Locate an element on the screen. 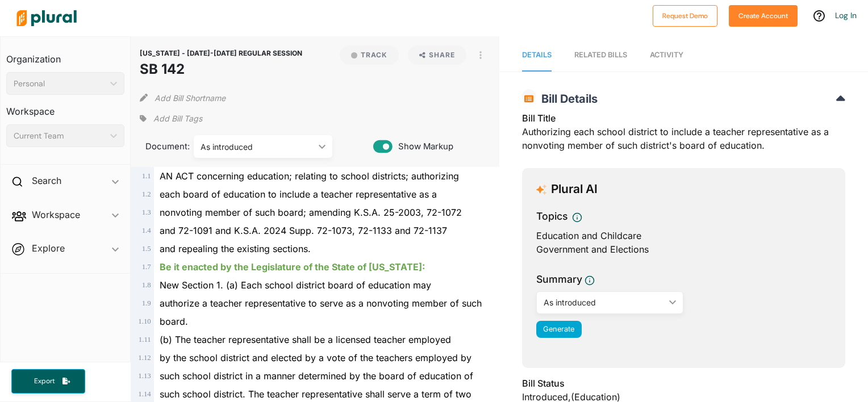 The width and height of the screenshot is (868, 402). span: 1 . 9 is located at coordinates (146, 303).